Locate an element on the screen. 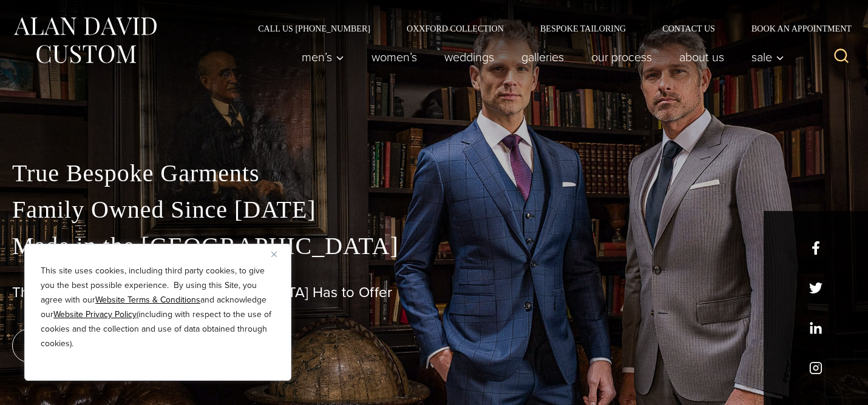  nav: Primary Navigation is located at coordinates (539, 57).